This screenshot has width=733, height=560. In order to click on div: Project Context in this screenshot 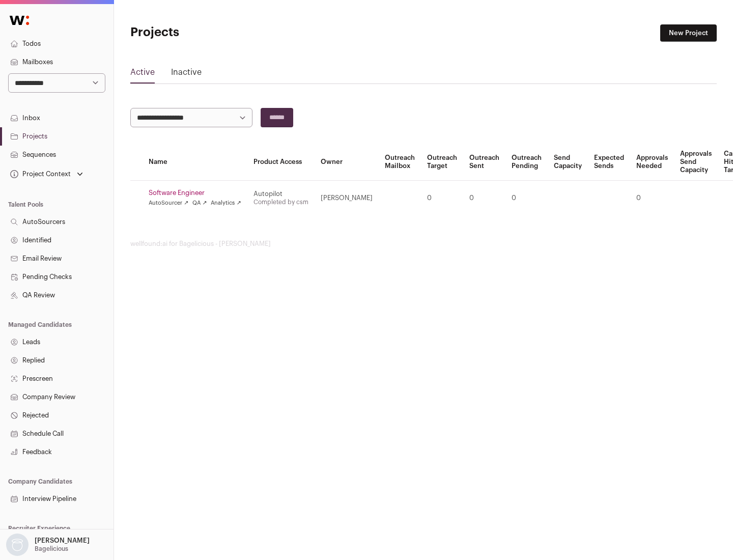, I will do `click(39, 174)`.